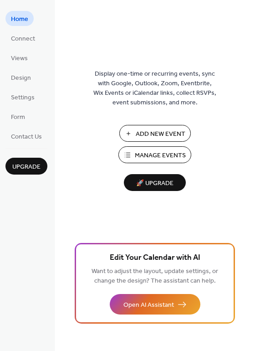 The height and width of the screenshot is (351, 255). I want to click on a: Settings, so click(23, 97).